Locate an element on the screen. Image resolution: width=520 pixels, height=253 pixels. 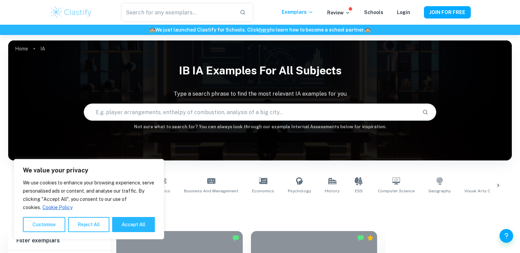
p: Type a search phrase to find the most relevant IA examples for you is located at coordinates (260, 94).